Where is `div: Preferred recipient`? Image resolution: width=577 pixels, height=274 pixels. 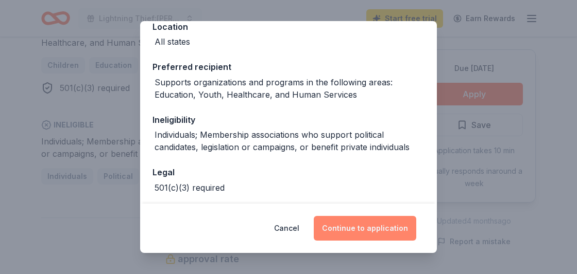
div: Preferred recipient is located at coordinates (288, 67).